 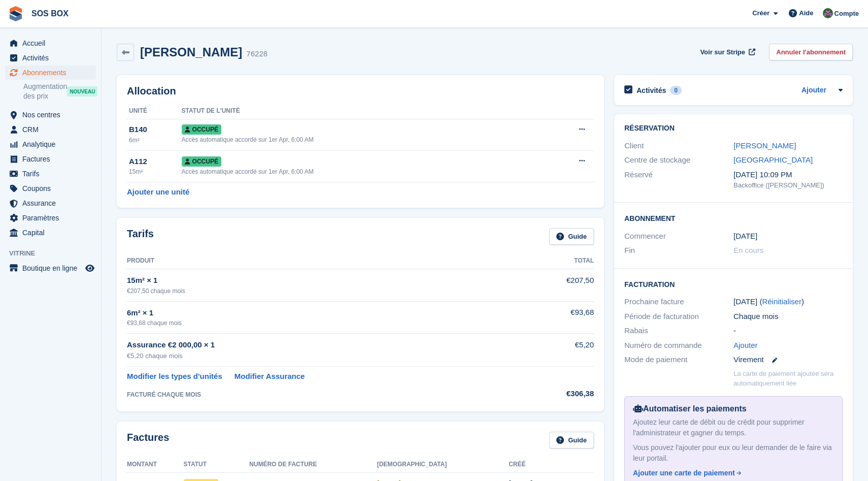 What do you see at coordinates (731, 473) in the screenshot?
I see `a: Ajouter une carte de paiement` at bounding box center [731, 473].